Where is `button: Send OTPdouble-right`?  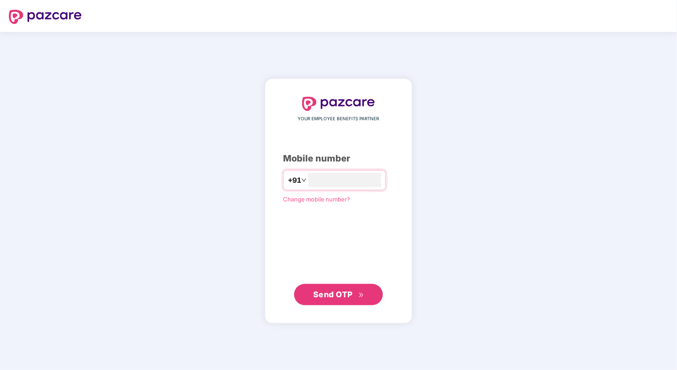
button: Send OTPdouble-right is located at coordinates (339, 295).